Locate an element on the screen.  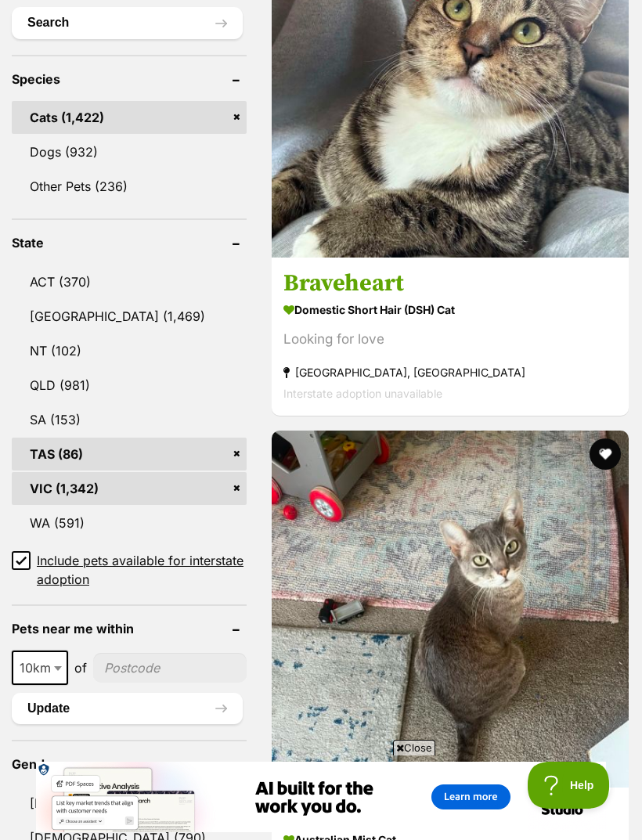
span: Close is located at coordinates (414, 748).